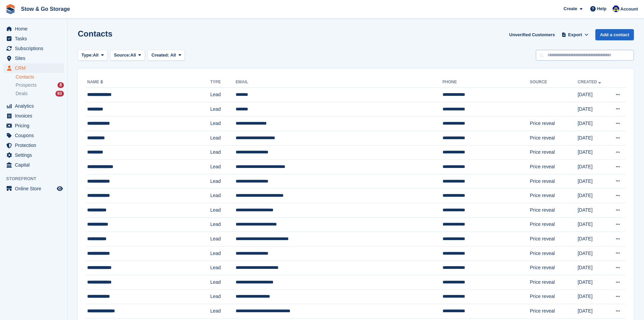 This screenshot has height=320, width=644. I want to click on img: Rob Good-Stephenson, so click(616, 9).